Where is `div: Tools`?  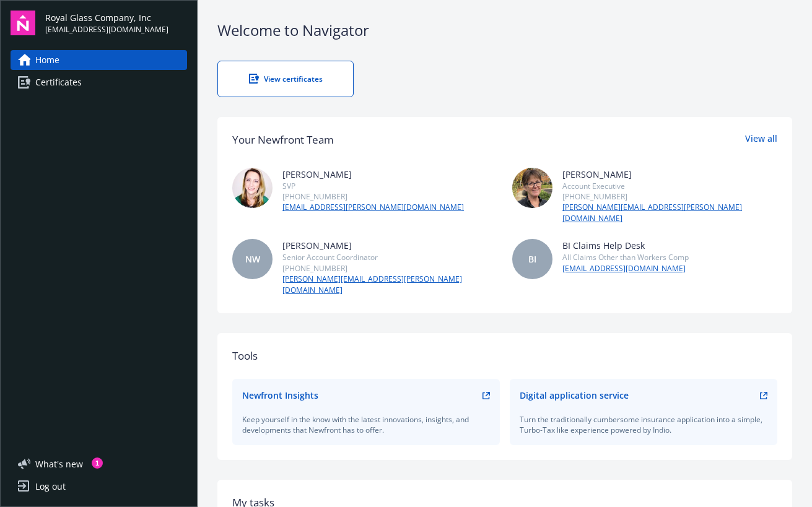 div: Tools is located at coordinates (505, 356).